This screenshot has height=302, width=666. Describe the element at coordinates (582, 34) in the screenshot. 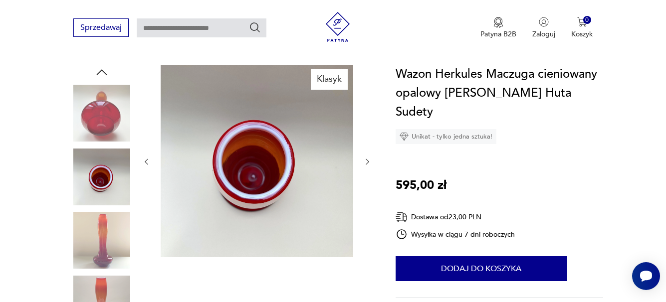

I see `p: Koszyk` at that location.